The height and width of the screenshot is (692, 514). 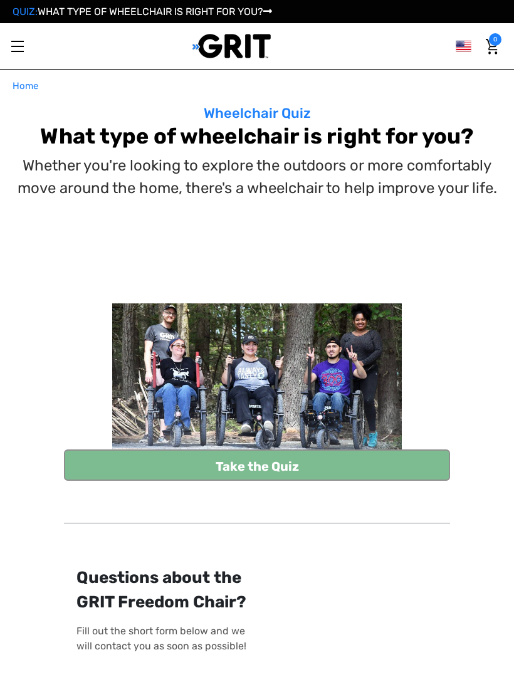 What do you see at coordinates (142, 11) in the screenshot?
I see `a: QUIZ:WHAT TYPE OF WHEELCHAIR IS RIGHT FOR YOU?` at bounding box center [142, 11].